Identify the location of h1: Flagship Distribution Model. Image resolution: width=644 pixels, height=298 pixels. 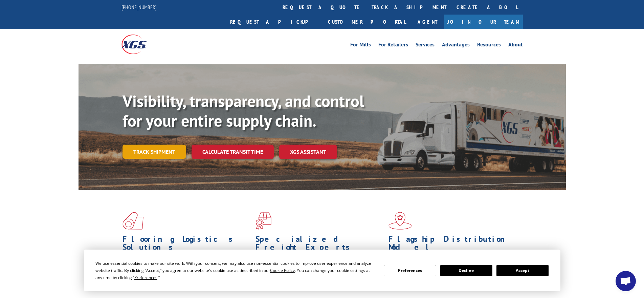
(452, 245).